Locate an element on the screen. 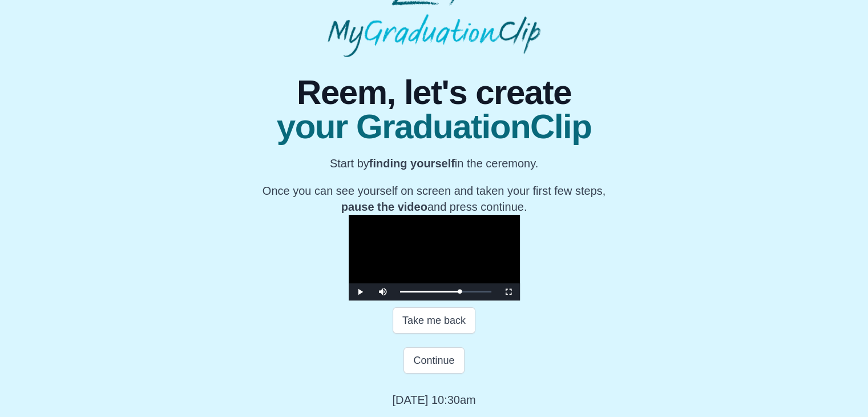 This screenshot has width=868, height=417. button: Take me back is located at coordinates (433, 320).